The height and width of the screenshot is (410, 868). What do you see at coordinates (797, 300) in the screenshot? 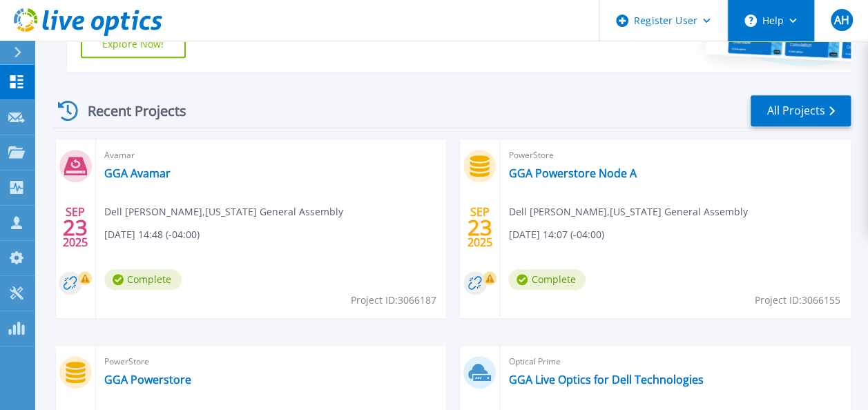
I see `span: Project ID: 3066155` at bounding box center [797, 300].